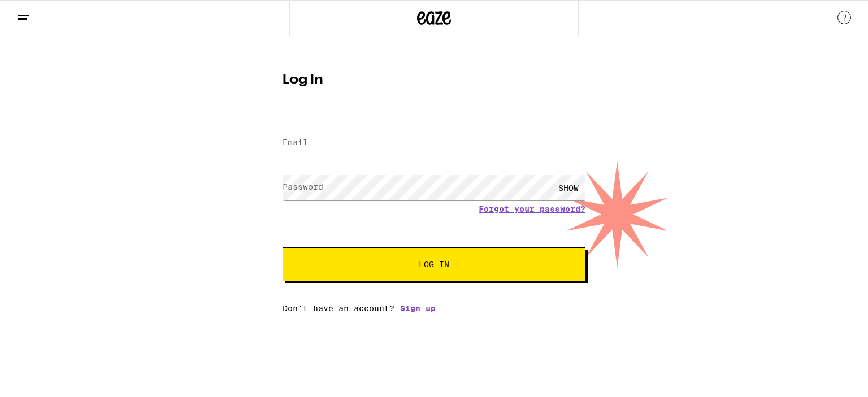 The height and width of the screenshot is (397, 868). What do you see at coordinates (532, 209) in the screenshot?
I see `a: Forgot your password?` at bounding box center [532, 209].